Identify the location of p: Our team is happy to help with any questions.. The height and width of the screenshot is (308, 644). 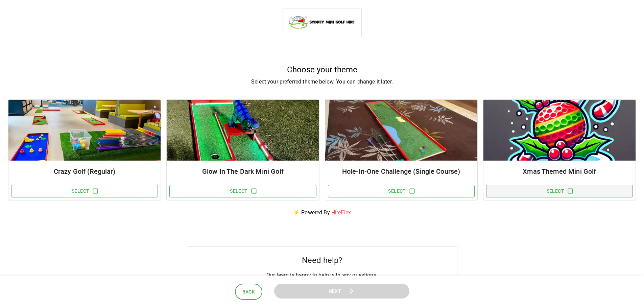
(322, 275).